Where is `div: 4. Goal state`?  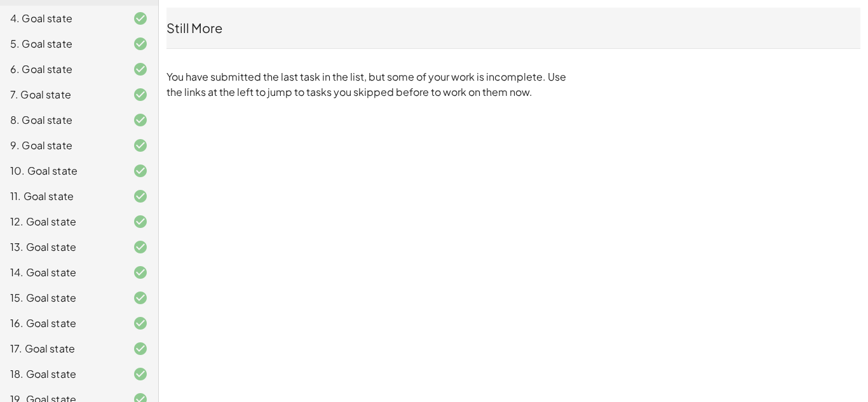 div: 4. Goal state is located at coordinates (61, 18).